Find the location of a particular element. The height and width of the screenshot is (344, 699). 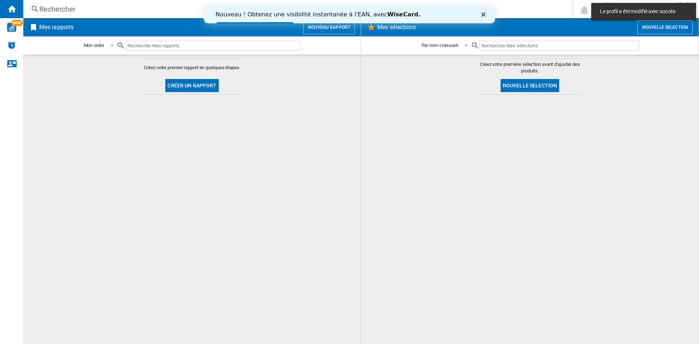

span: NEW is located at coordinates (17, 23).